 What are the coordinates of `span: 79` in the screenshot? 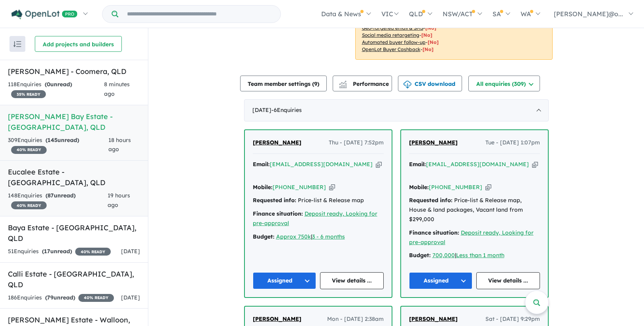 It's located at (50, 297).